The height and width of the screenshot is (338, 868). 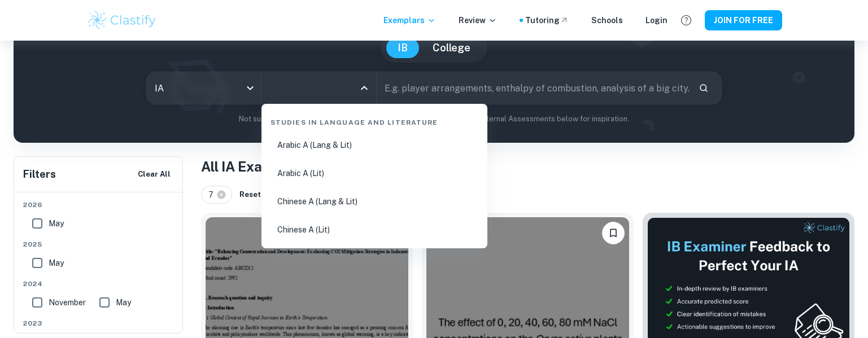 What do you see at coordinates (154, 174) in the screenshot?
I see `button: Clear All` at bounding box center [154, 174].